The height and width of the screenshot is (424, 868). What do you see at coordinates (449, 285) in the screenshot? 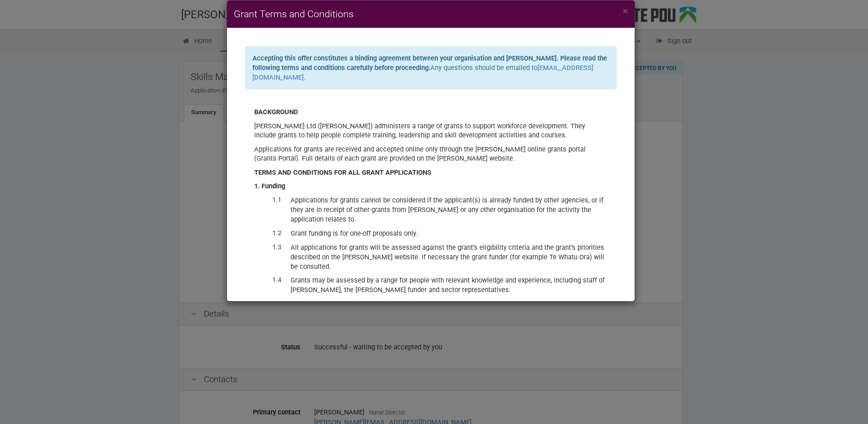
I see `dd: Grants may be assessed by a range for people with relevant knowledge and experience, including st...` at bounding box center [449, 285].